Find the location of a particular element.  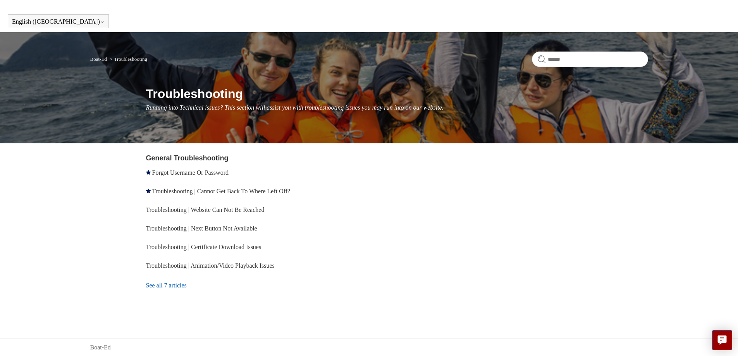

p: Running into Technical issues? This section will assist you with troubleshooting issues you may r... is located at coordinates (397, 108).